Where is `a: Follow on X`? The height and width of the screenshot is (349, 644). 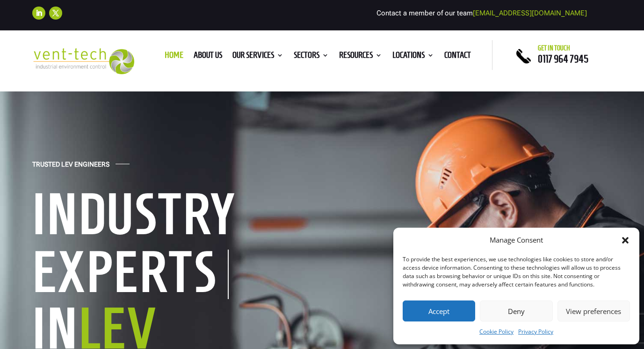
a: Follow on X is located at coordinates (56, 13).